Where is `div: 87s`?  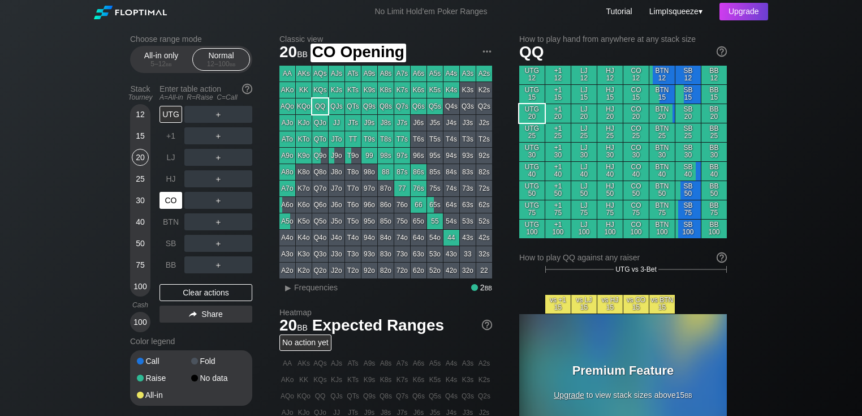 div: 87s is located at coordinates (402, 172).